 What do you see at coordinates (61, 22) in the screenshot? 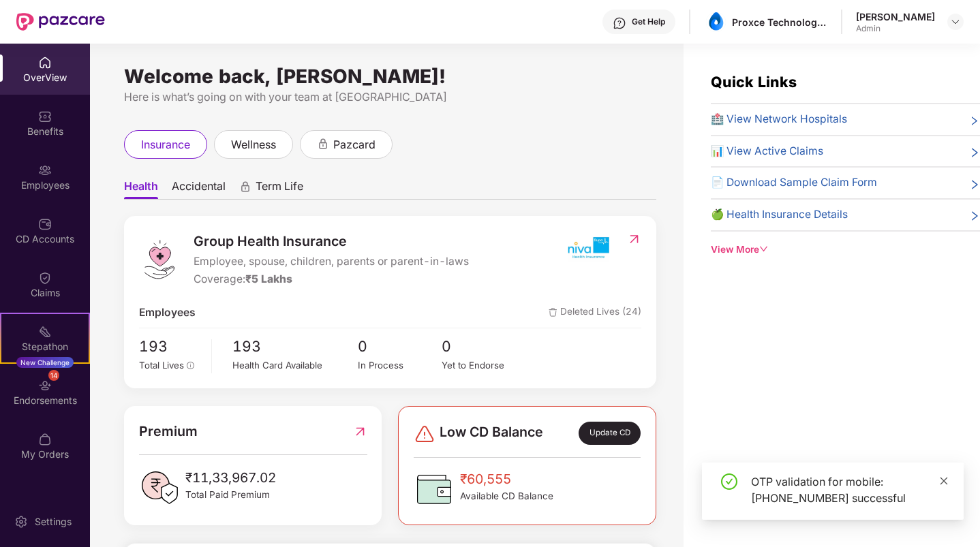
I see `img: New Pazcare Logo` at bounding box center [61, 22].